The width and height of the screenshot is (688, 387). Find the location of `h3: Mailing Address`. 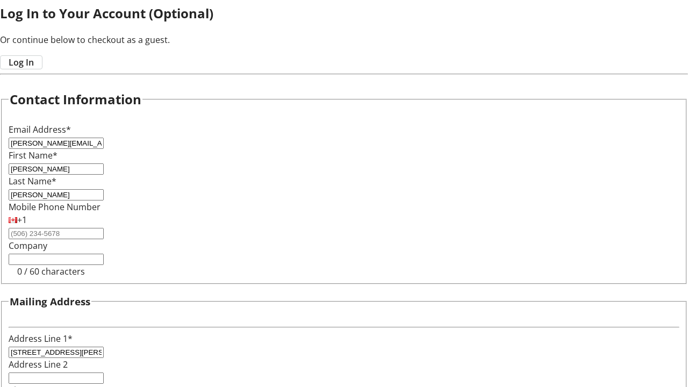

h3: Mailing Address is located at coordinates (50, 302).